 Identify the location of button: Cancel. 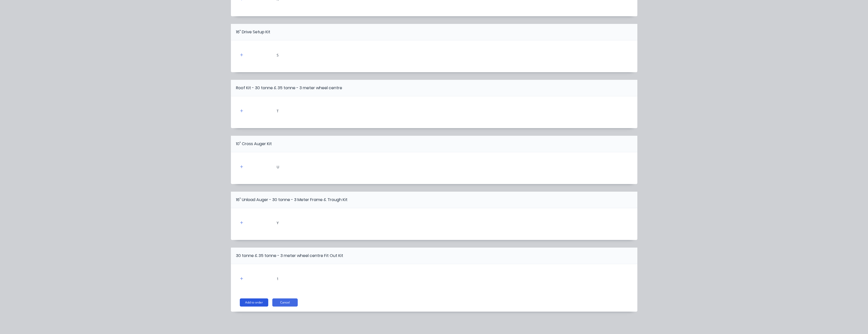
(285, 302).